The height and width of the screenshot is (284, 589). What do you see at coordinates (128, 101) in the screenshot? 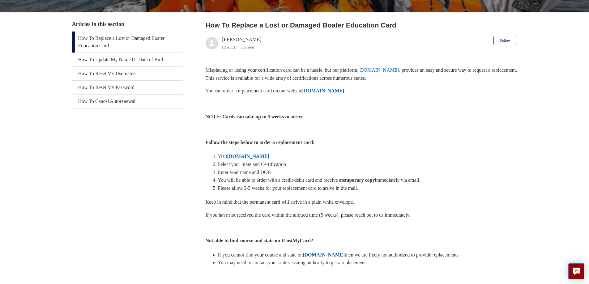
I see `a: How To Cancel Autorenewal` at bounding box center [128, 101].